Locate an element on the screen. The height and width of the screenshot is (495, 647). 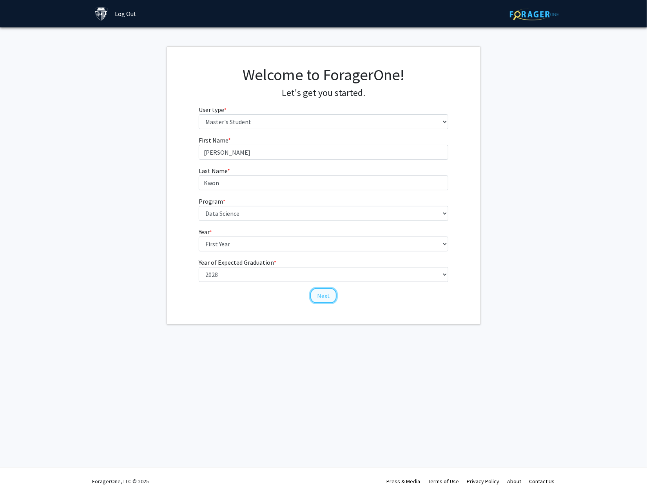
a: Privacy Policy is located at coordinates (483, 482).